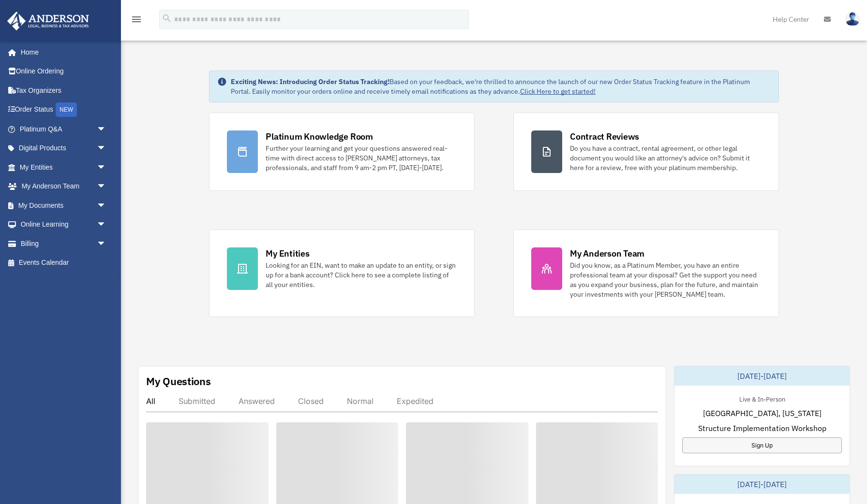 This screenshot has height=504, width=867. Describe the element at coordinates (62, 52) in the screenshot. I see `a: Home` at that location.